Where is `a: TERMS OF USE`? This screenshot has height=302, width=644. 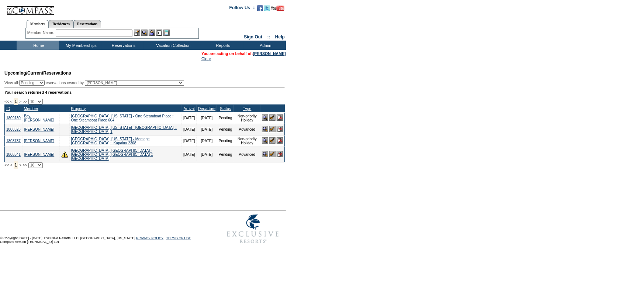
a: TERMS OF USE is located at coordinates (179, 238).